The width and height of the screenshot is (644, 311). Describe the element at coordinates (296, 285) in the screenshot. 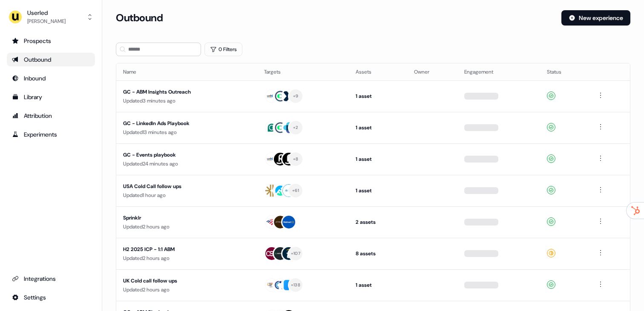

I see `div: + 138` at that location.